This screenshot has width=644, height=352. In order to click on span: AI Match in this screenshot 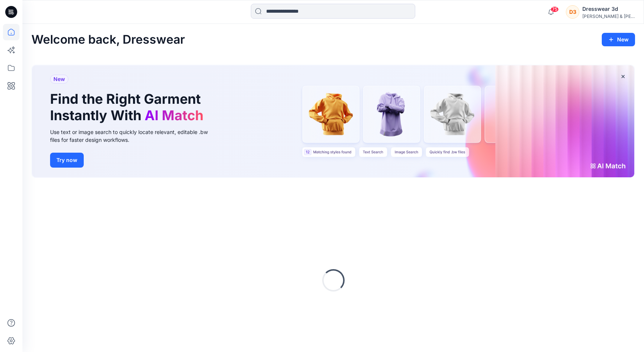, I will do `click(174, 115)`.